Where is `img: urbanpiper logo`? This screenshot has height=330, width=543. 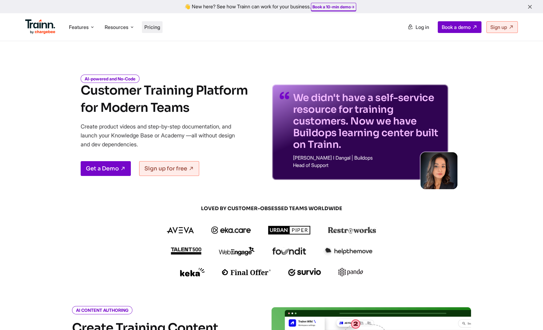 img: urbanpiper logo is located at coordinates (289, 230).